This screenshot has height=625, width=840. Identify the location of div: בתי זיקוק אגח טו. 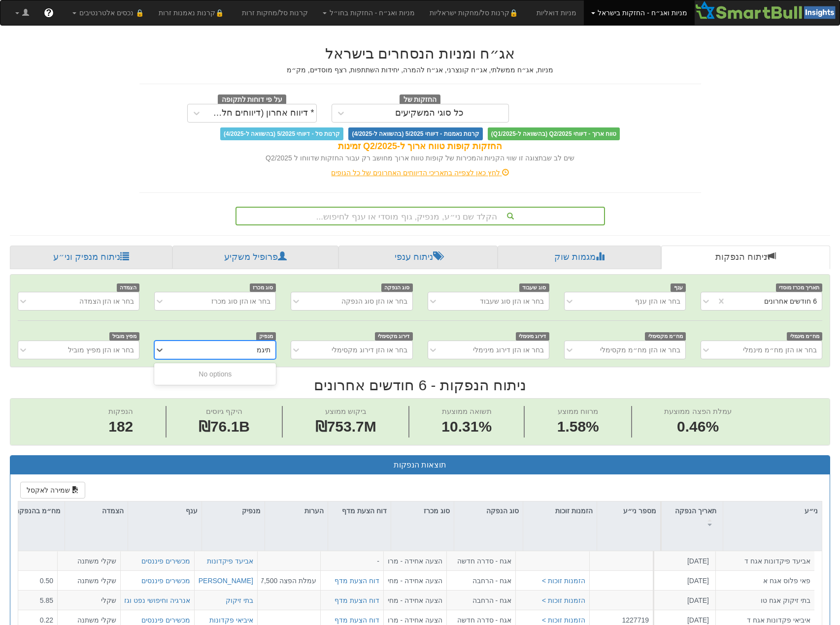
(765, 600).